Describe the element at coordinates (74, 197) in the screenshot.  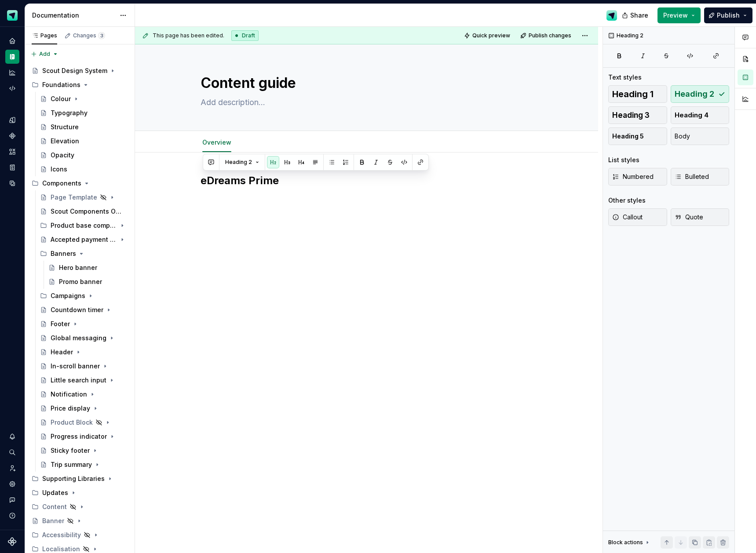
I see `div: Page Template` at that location.